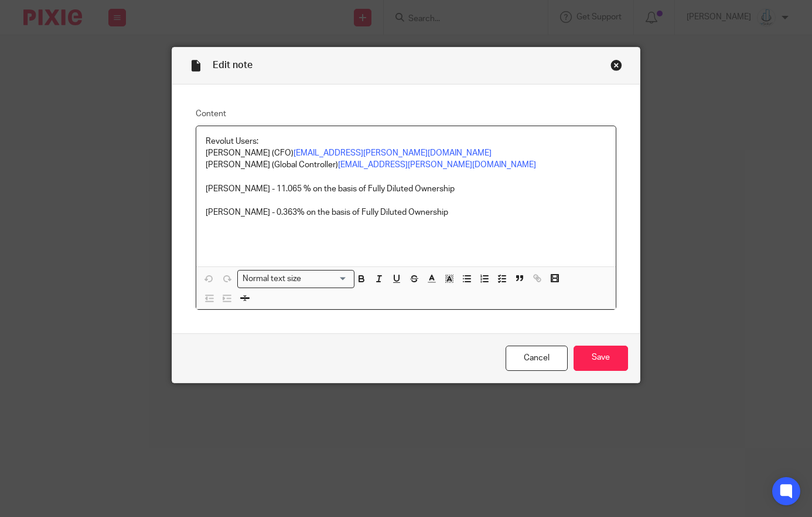 The width and height of the screenshot is (812, 517). I want to click on span: Normal text size, so click(272, 279).